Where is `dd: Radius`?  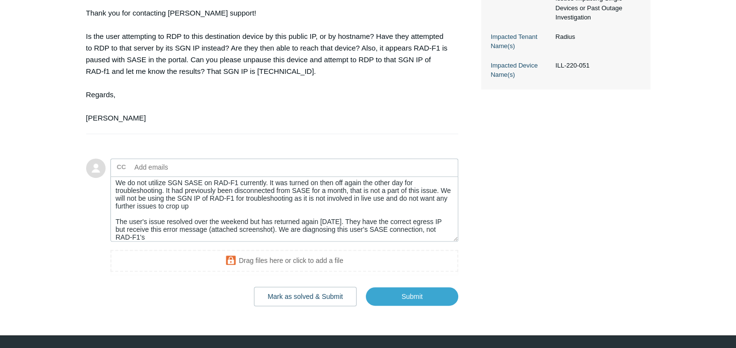
dd: Radius is located at coordinates (595, 37).